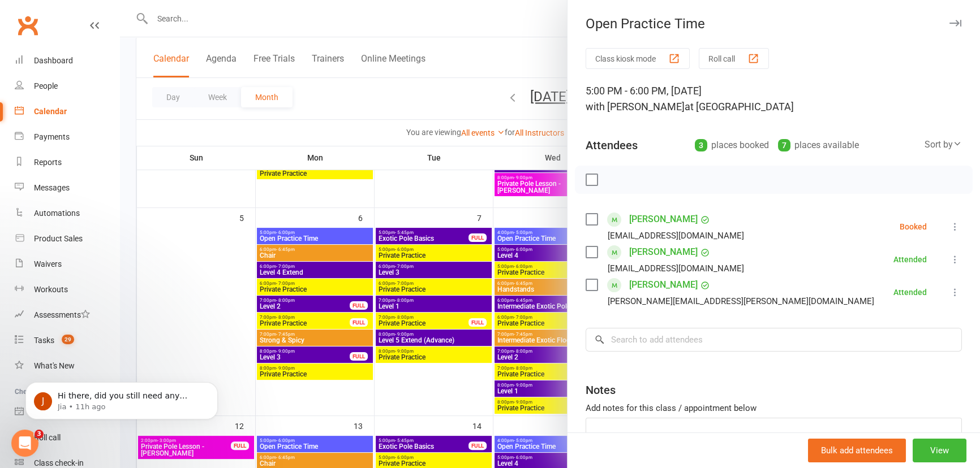  Describe the element at coordinates (914, 227) in the screenshot. I see `div: Booked` at that location.